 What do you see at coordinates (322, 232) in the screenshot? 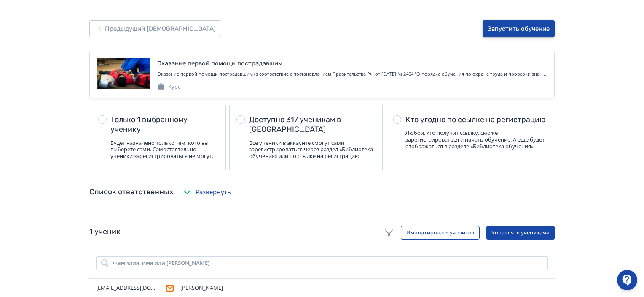
I see `div: 1 ученик` at bounding box center [322, 232].